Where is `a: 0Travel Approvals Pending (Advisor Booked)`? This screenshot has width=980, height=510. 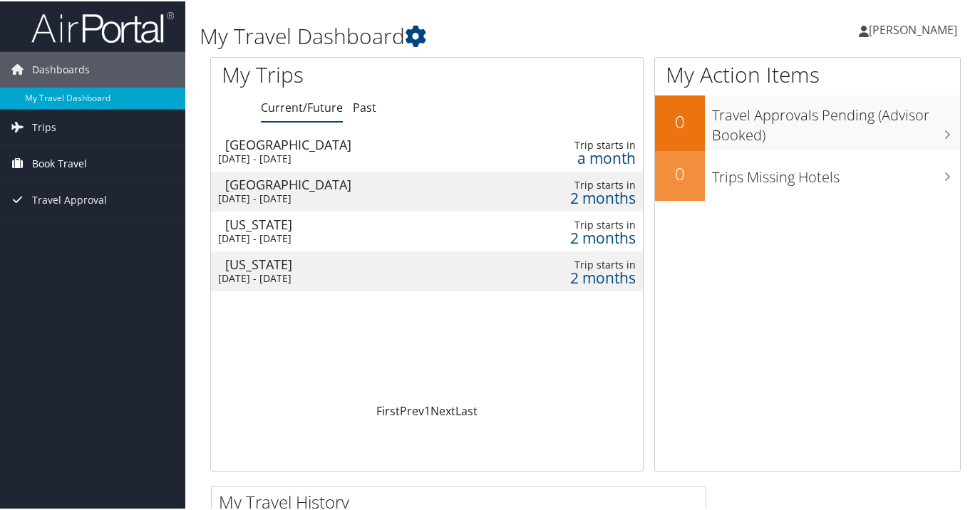 a: 0Travel Approvals Pending (Advisor Booked) is located at coordinates (808, 121).